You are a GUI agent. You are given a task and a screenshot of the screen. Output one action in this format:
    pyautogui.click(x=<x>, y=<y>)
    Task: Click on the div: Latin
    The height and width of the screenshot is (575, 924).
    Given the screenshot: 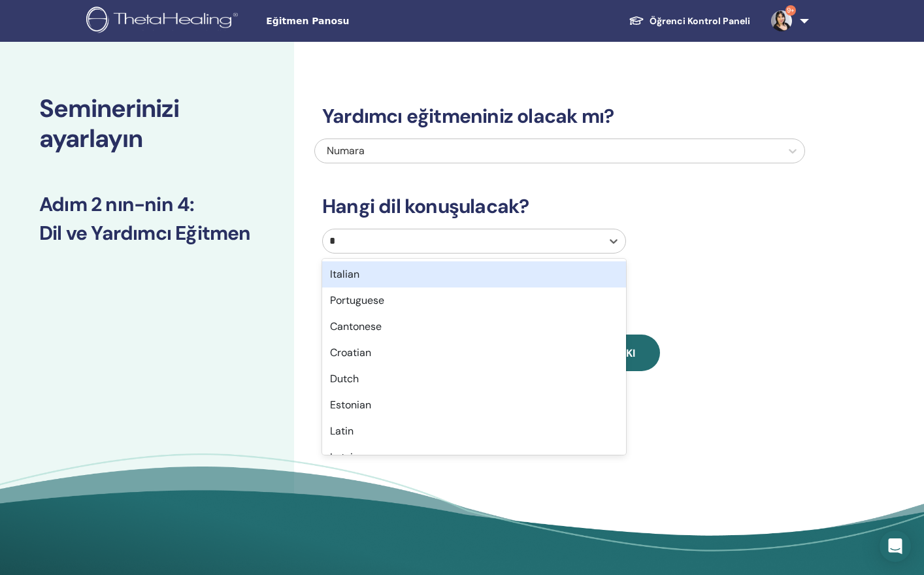 What is the action you would take?
    pyautogui.click(x=474, y=431)
    